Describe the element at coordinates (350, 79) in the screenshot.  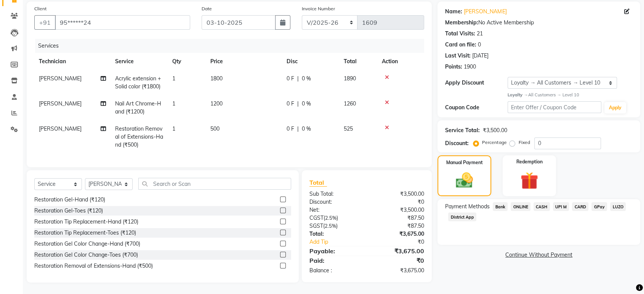
I see `span: 1890` at that location.